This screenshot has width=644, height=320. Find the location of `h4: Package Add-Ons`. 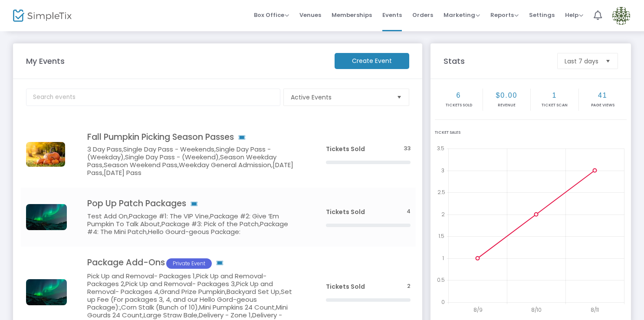

h4: Package Add-Ons is located at coordinates (194, 264).